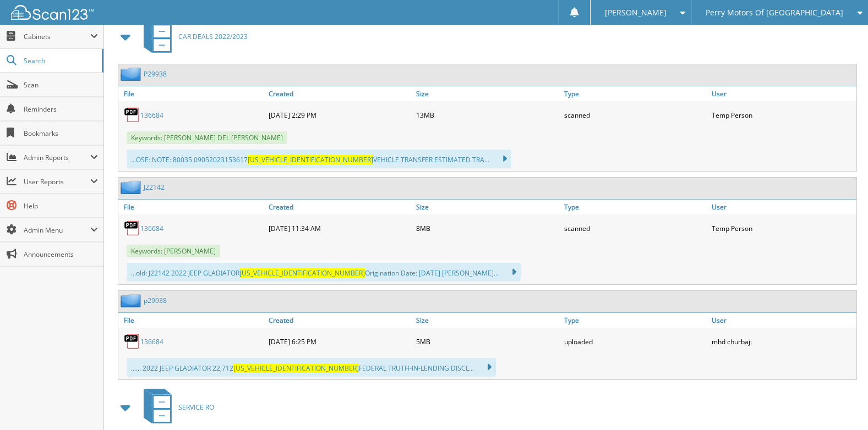  What do you see at coordinates (61, 254) in the screenshot?
I see `span: Announcements` at bounding box center [61, 254].